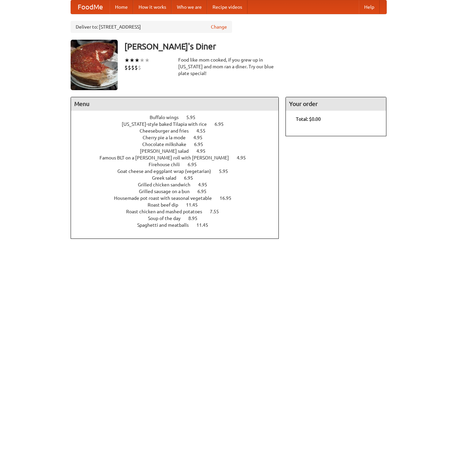 The image size is (457, 476). Describe the element at coordinates (179, 117) in the screenshot. I see `a: Buffalo wings 5.95` at that location.